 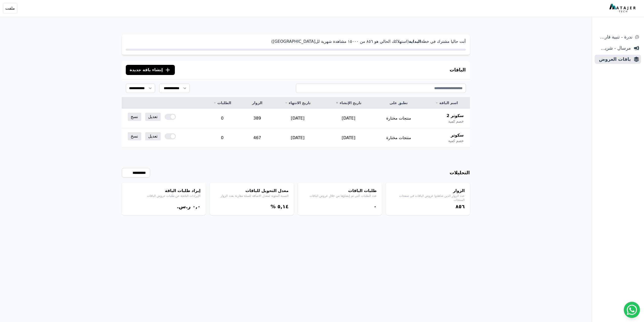 I want to click on span: إنشاء باقة جديدة, so click(x=146, y=70).